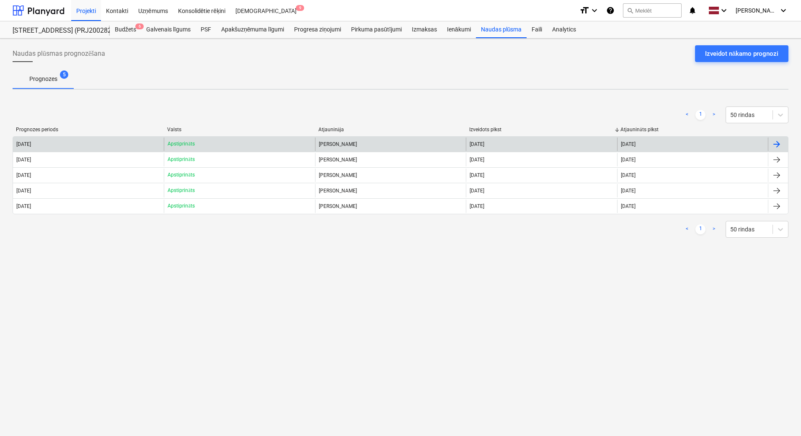  Describe the element at coordinates (693, 129) in the screenshot. I see `div: Atjaunināts plkst` at that location.